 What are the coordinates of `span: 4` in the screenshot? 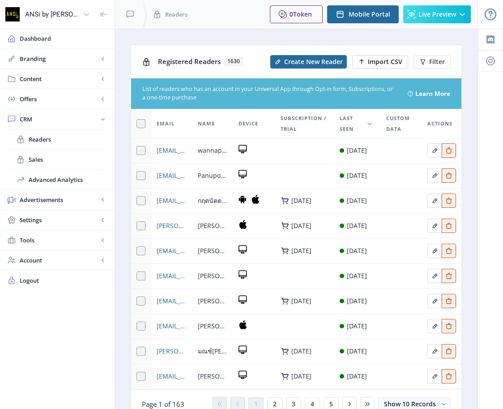 It's located at (313, 404).